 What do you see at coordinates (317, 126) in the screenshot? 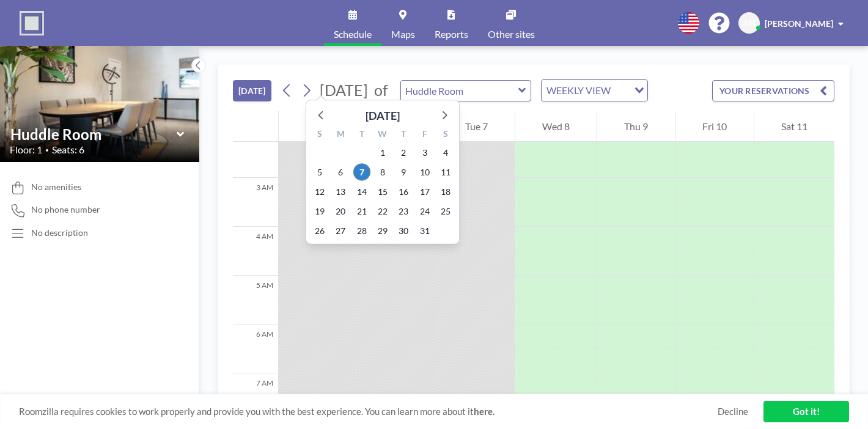
I see `div: Sun 5` at bounding box center [317, 126].